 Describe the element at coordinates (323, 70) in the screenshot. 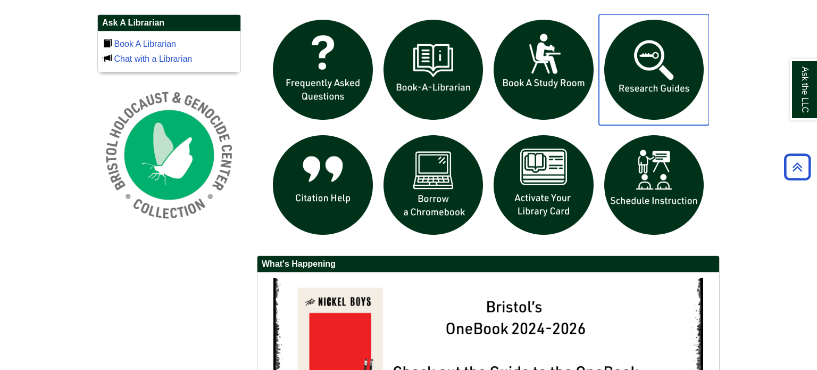

I see `img: frequently asked questions` at that location.